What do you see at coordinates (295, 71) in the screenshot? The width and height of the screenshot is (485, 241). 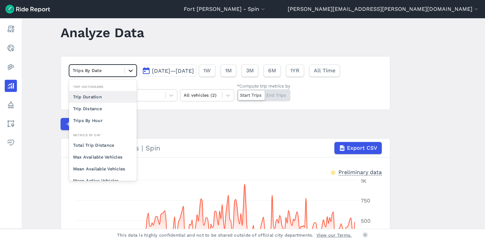 I see `span: 1YR` at bounding box center [295, 71].